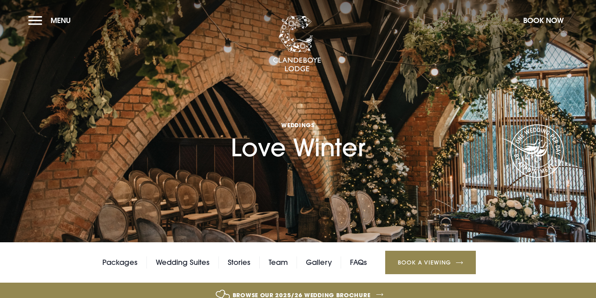 The image size is (596, 298). What do you see at coordinates (278, 263) in the screenshot?
I see `a: Team` at bounding box center [278, 263].